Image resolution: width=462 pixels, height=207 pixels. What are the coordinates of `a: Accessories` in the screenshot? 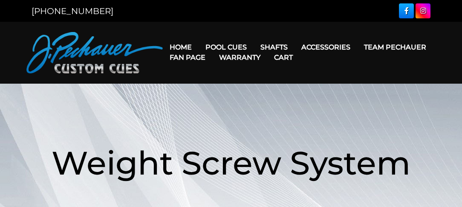 It's located at (326, 47).